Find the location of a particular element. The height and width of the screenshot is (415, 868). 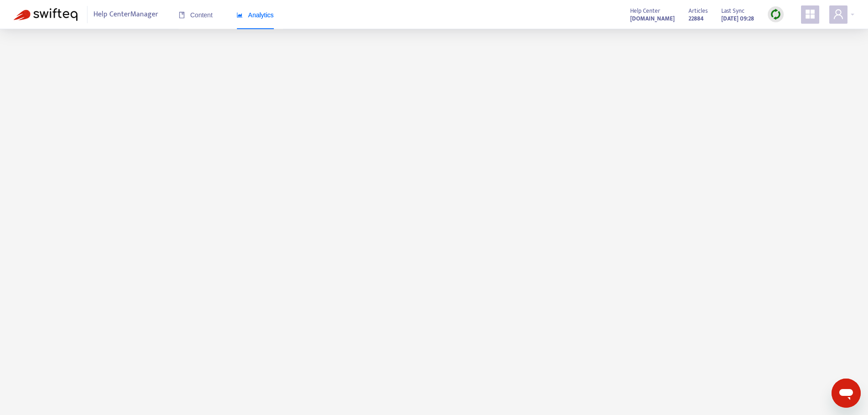

img: Swifteq is located at coordinates (46, 15).